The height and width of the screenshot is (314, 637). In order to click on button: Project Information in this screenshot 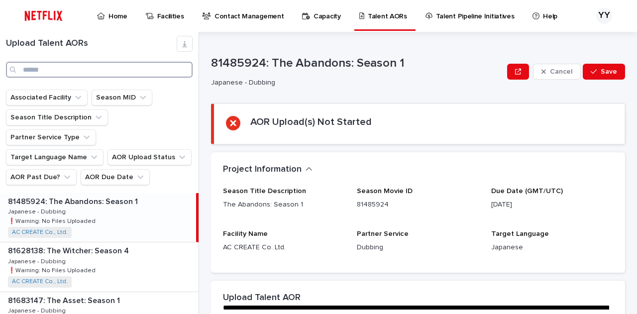, I will do `click(268, 170)`.